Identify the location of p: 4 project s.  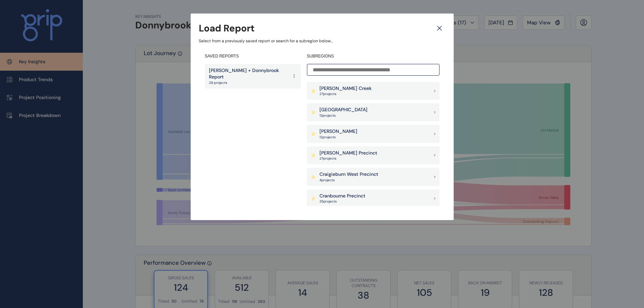
(349, 180).